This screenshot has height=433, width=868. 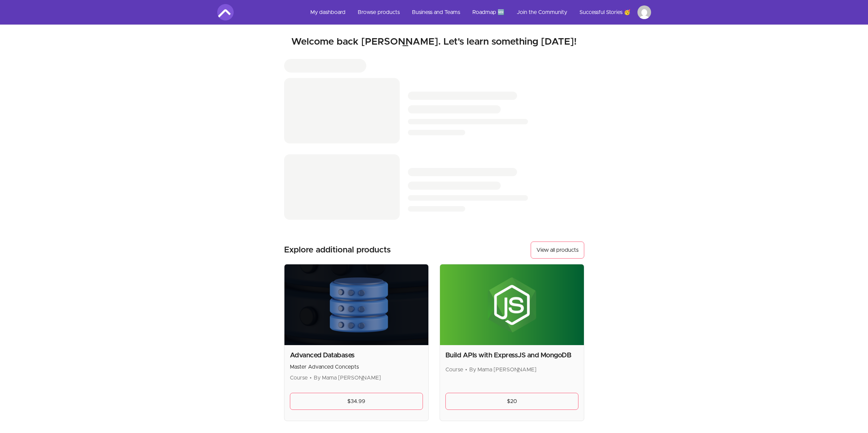 I want to click on a: Roadmap 🆕, so click(x=488, y=12).